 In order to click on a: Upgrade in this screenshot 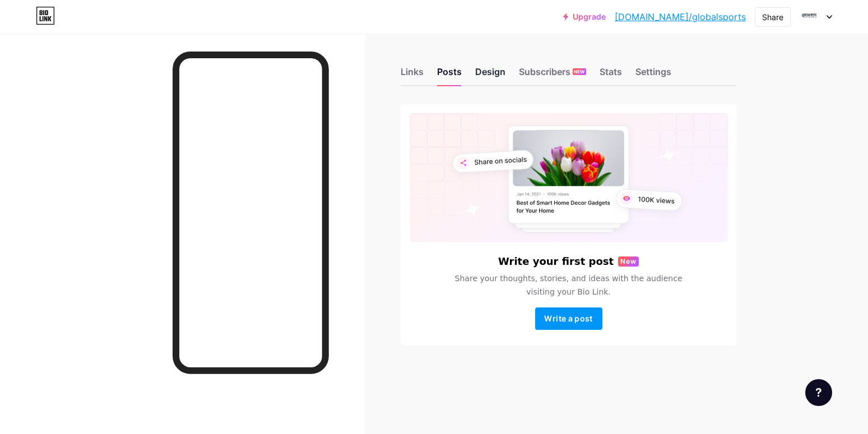, I will do `click(585, 17)`.